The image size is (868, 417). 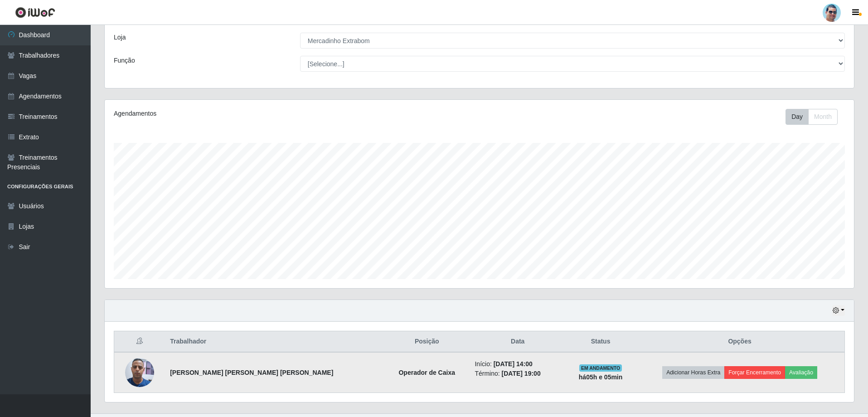 What do you see at coordinates (120, 38) in the screenshot?
I see `label: Loja` at bounding box center [120, 38].